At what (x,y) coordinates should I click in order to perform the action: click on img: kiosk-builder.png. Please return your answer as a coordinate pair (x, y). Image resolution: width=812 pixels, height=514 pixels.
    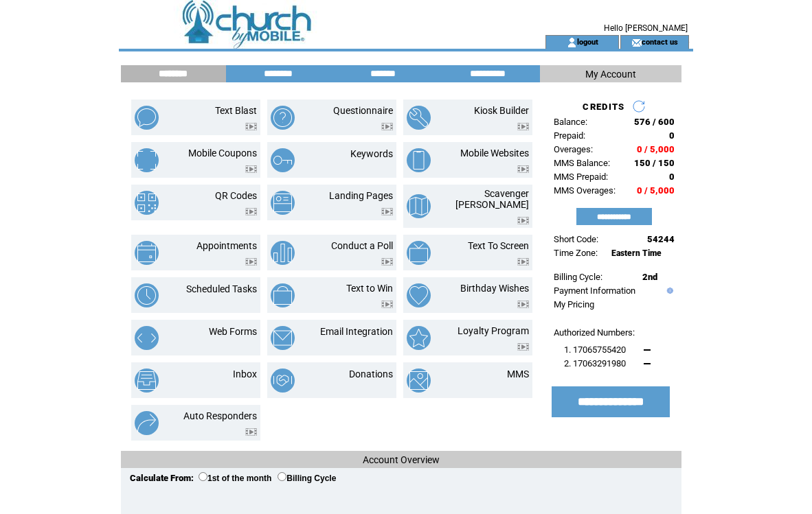
    Looking at the image, I should click on (418, 118).